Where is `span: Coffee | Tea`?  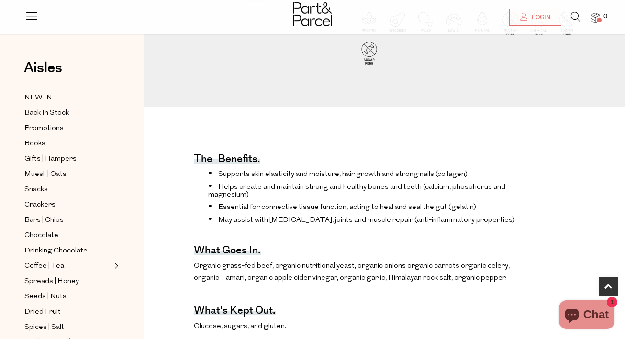
span: Coffee | Tea is located at coordinates (44, 267).